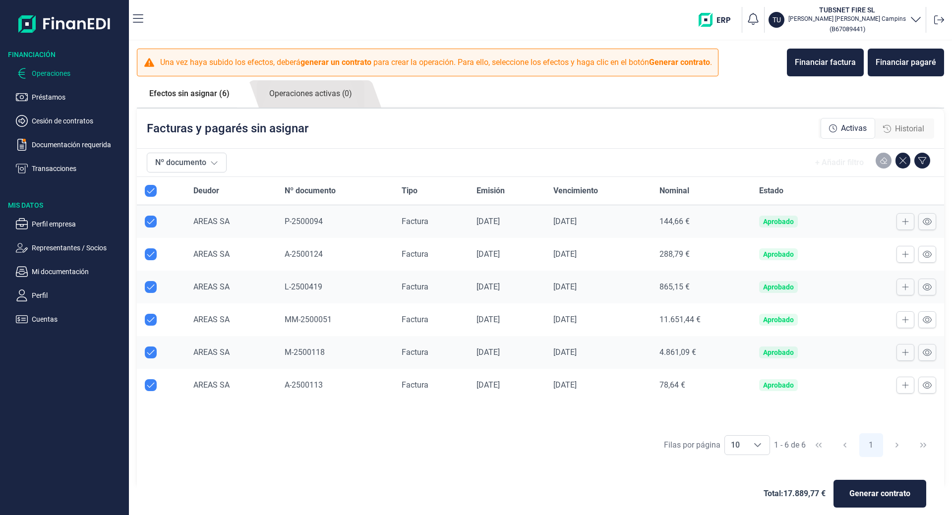 This screenshot has height=515, width=952. What do you see at coordinates (70, 224) in the screenshot?
I see `button: Perfil empresa` at bounding box center [70, 224].